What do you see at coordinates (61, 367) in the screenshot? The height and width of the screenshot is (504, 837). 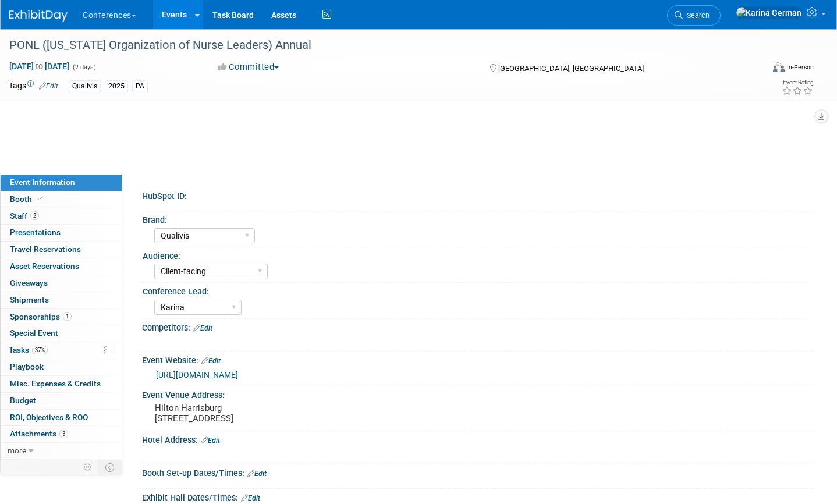 I see `a: Playbook` at bounding box center [61, 367].